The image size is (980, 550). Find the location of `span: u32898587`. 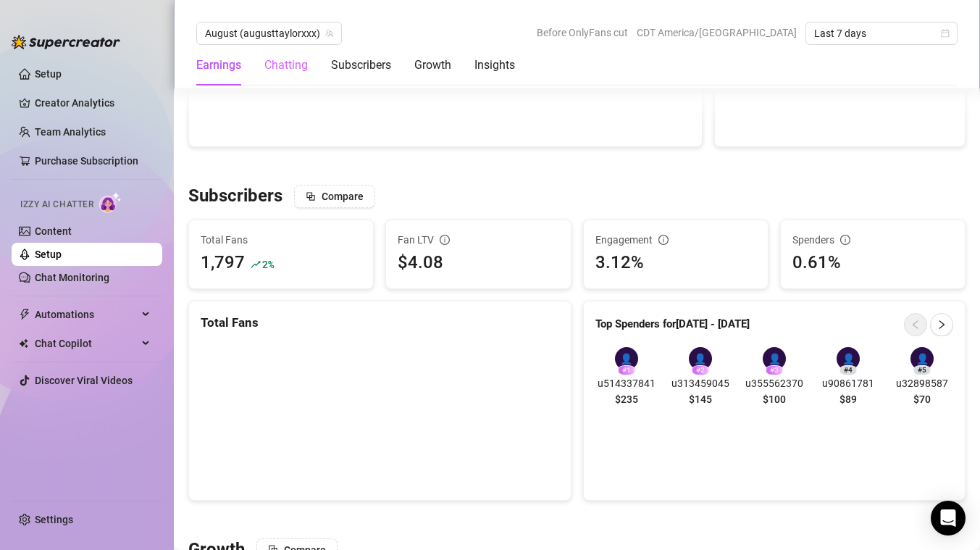

span: u32898587 is located at coordinates (922, 384).